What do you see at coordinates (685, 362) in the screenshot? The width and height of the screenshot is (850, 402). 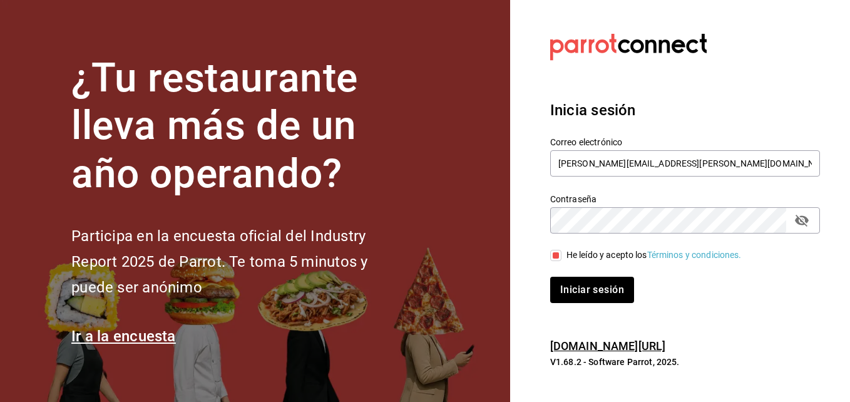 I see `p: V1.68.2 - Software Parrot, 2025.` at bounding box center [685, 362].